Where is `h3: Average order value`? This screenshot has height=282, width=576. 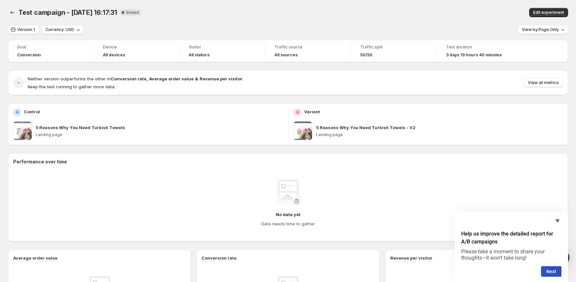
h3: Average order value is located at coordinates (35, 258).